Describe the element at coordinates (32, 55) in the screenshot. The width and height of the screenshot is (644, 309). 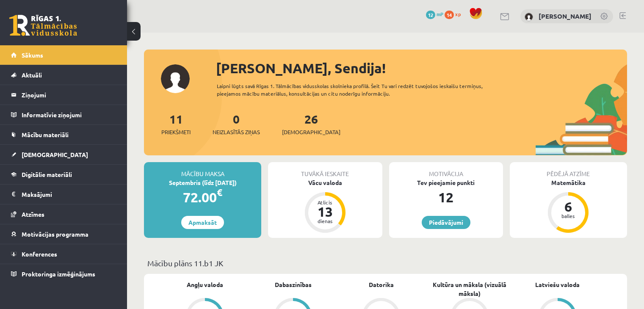
I see `span: Sākums` at that location.